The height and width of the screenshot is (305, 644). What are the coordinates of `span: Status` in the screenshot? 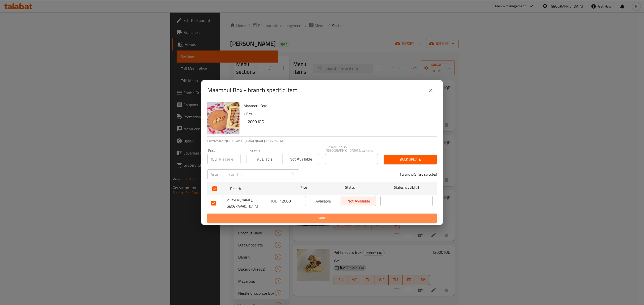 It's located at (350, 187).